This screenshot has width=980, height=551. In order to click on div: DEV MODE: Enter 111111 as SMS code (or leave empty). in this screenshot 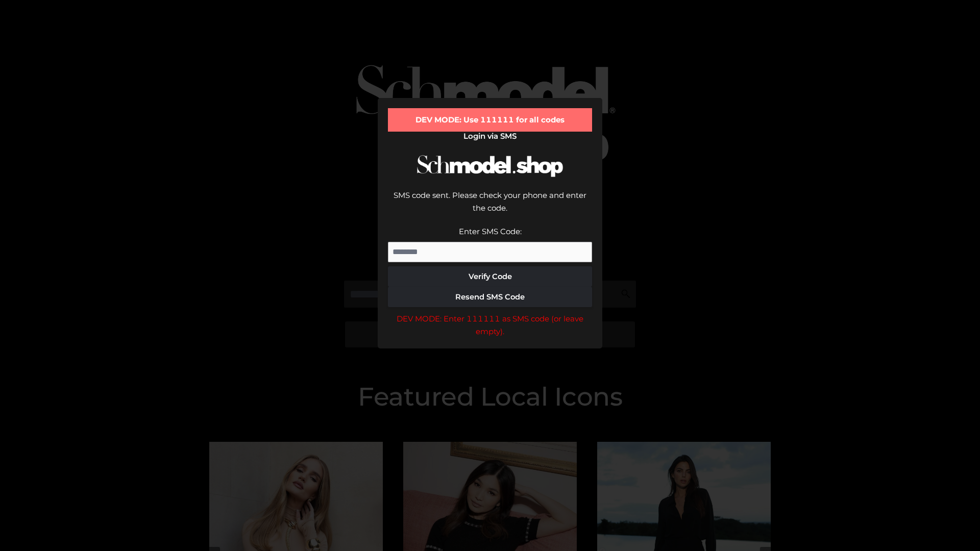, I will do `click(490, 325)`.